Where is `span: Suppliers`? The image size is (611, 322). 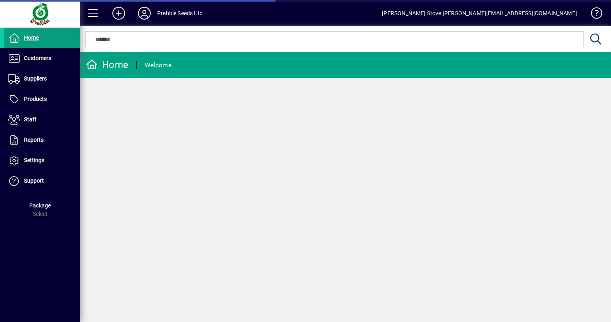 span: Suppliers is located at coordinates (35, 78).